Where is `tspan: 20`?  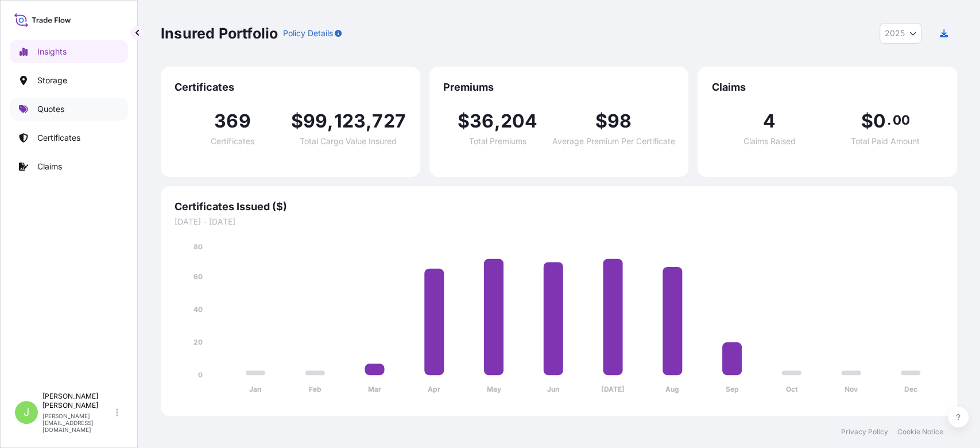
tspan: 20 is located at coordinates (198, 342).